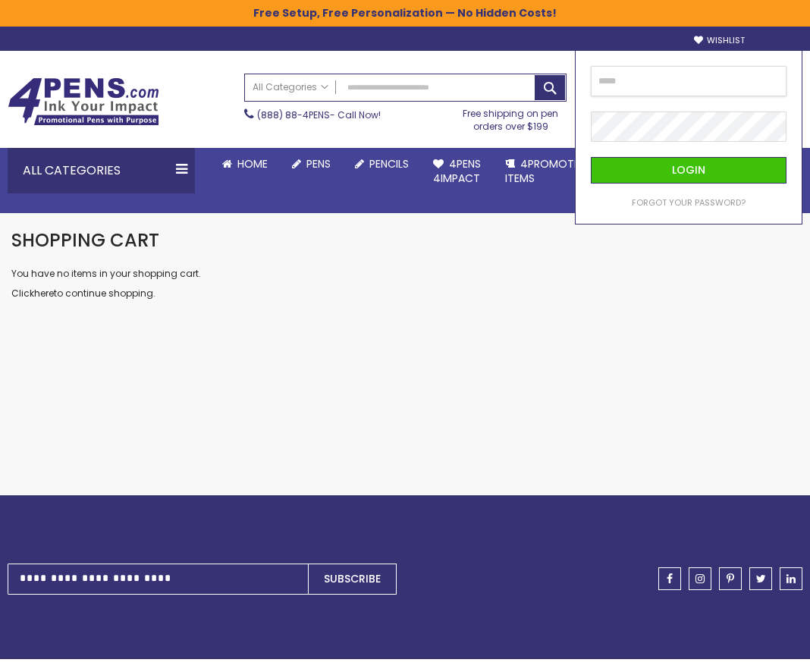 Image resolution: width=810 pixels, height=672 pixels. I want to click on a: pinterest, so click(730, 579).